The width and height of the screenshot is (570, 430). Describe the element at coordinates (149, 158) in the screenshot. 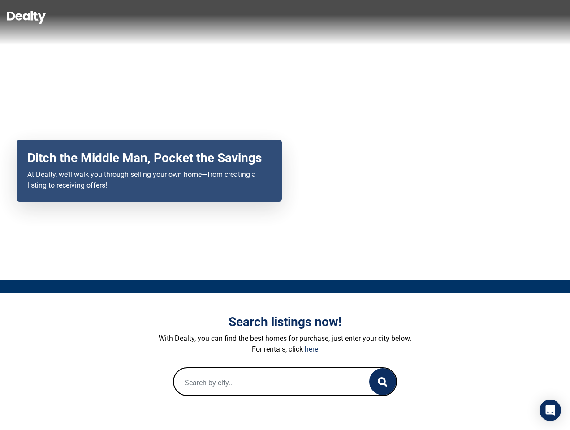

I see `h2: Ditch the Middle Man, Pocket the Savings` at that location.